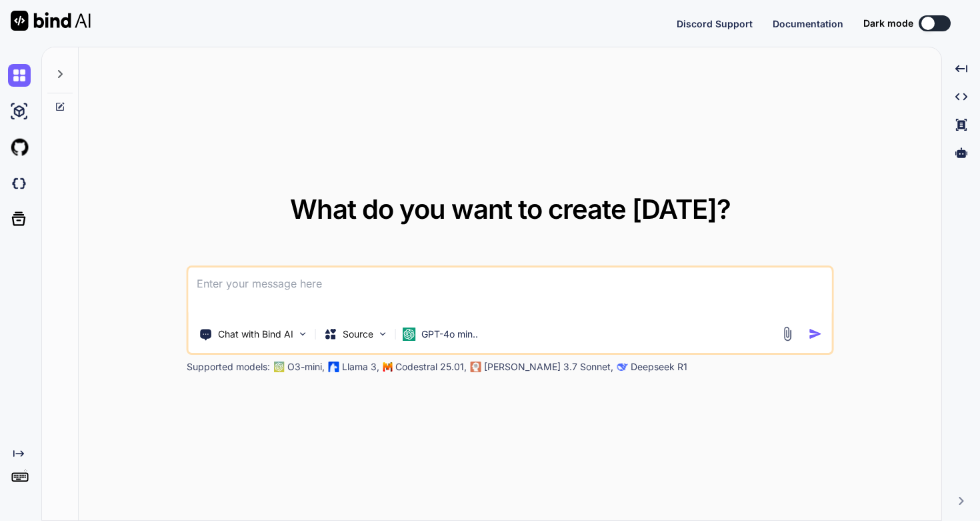 The image size is (980, 521). What do you see at coordinates (715, 24) in the screenshot?
I see `button: Discord Support` at bounding box center [715, 24].